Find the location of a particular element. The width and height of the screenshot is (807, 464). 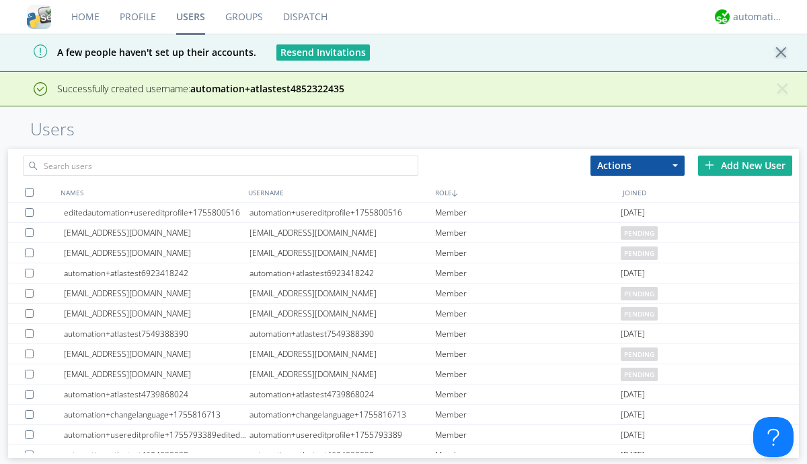

div: automation+usereditprofile+1755800516 is located at coordinates (342, 212).